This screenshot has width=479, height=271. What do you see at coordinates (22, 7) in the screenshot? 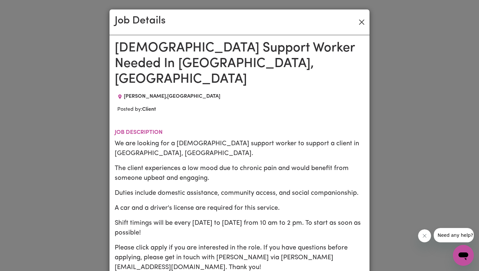
I see `span: Need any help?` at bounding box center [22, 7].